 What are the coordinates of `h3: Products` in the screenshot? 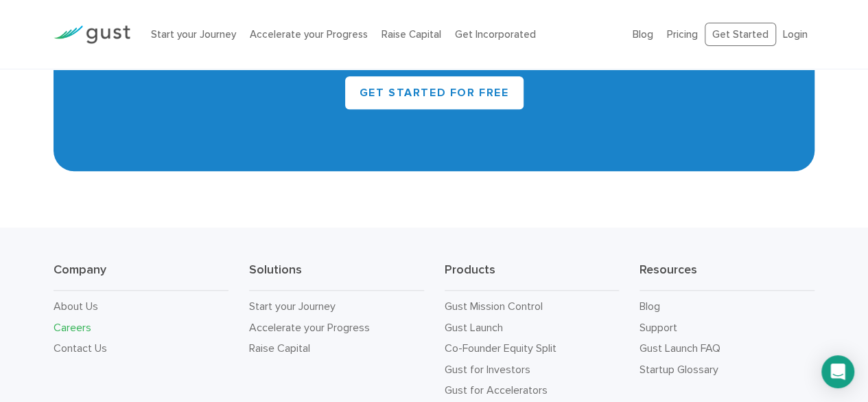 It's located at (531, 276).